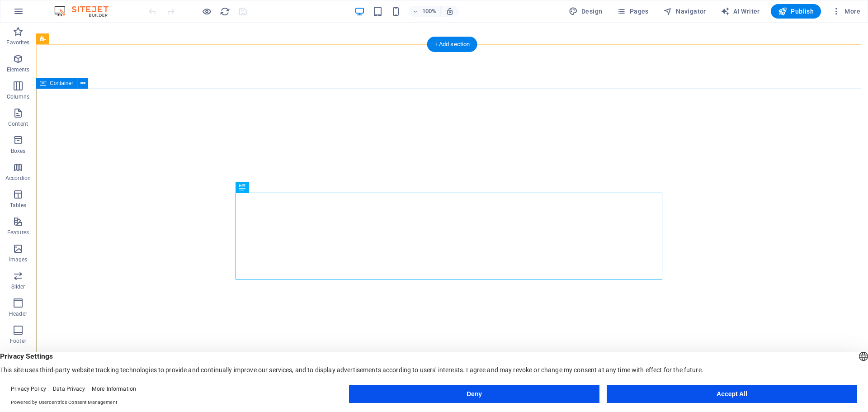 The image size is (868, 412). Describe the element at coordinates (449, 12) in the screenshot. I see `i: On resize automatically adjust zoom level to fit chosen device.` at that location.